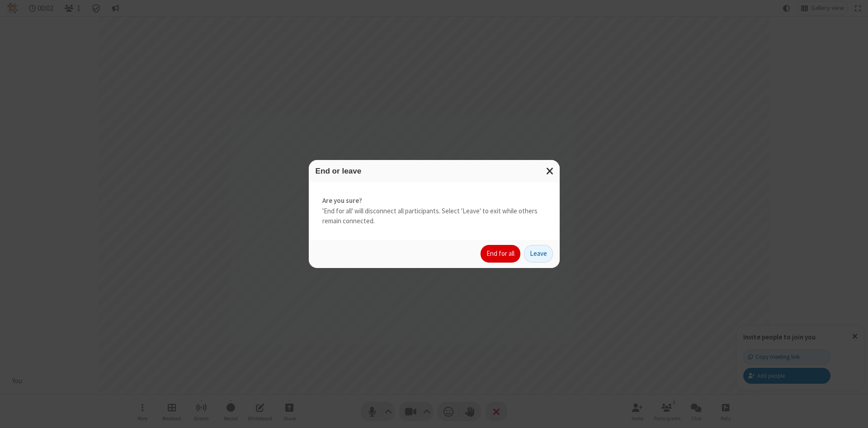 The image size is (868, 428). I want to click on button: Close modal, so click(550, 171).